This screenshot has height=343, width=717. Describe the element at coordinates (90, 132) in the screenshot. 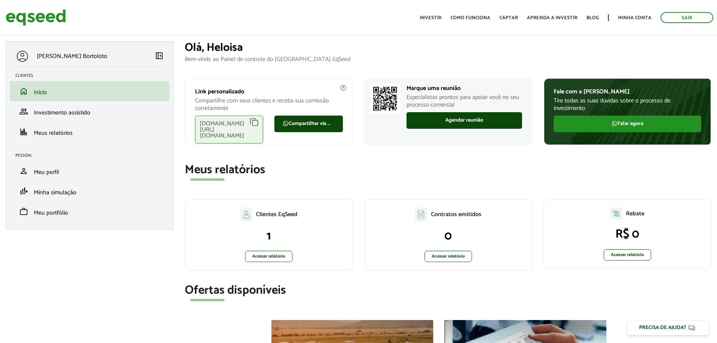

I see `li: Meus relatórios` at that location.